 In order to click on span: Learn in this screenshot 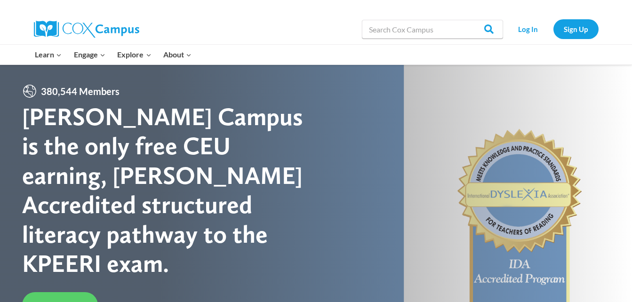, I will do `click(48, 55)`.